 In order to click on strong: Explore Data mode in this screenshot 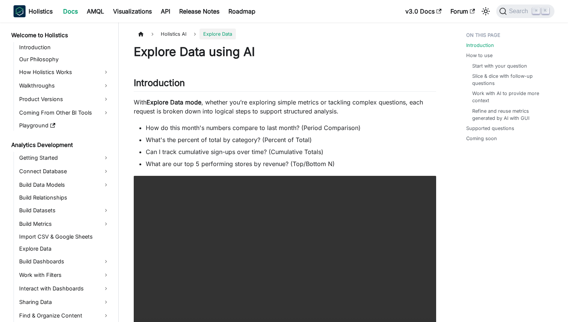, I will do `click(174, 102)`.